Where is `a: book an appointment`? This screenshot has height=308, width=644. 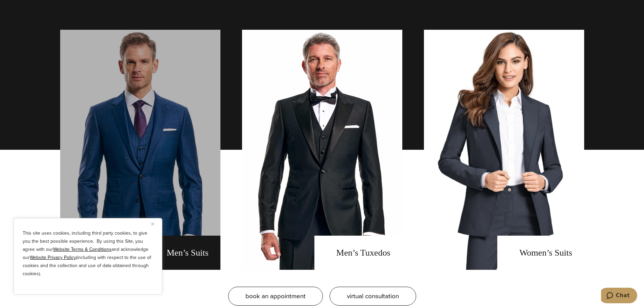
a: book an appointment is located at coordinates (276, 296).